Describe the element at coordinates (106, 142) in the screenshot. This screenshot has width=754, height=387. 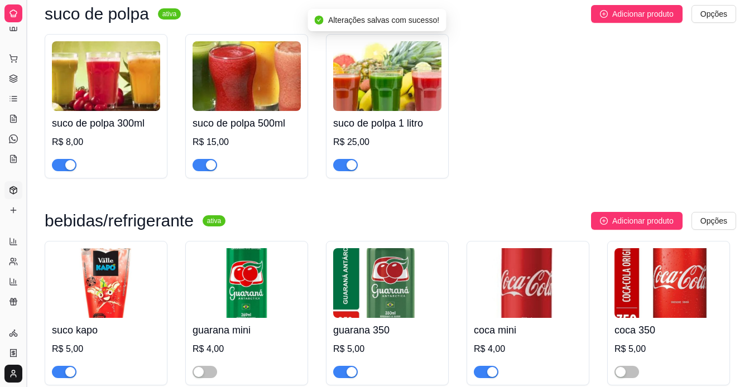
I see `div: R$ 8,00` at that location.